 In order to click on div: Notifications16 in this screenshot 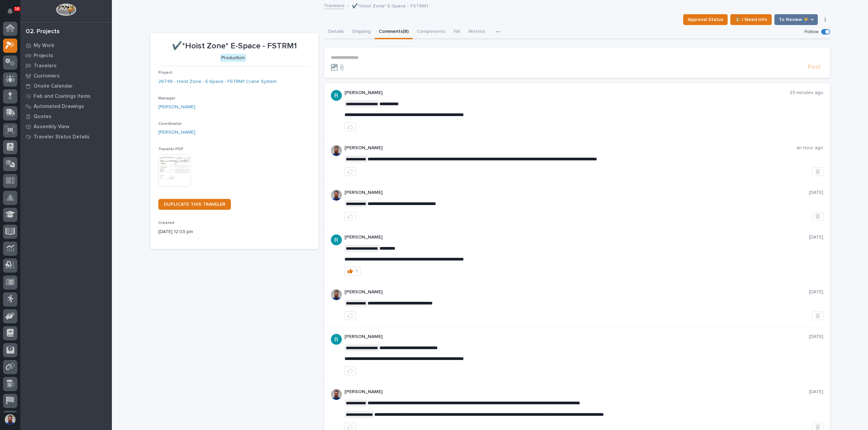, I will do `click(13, 14)`.